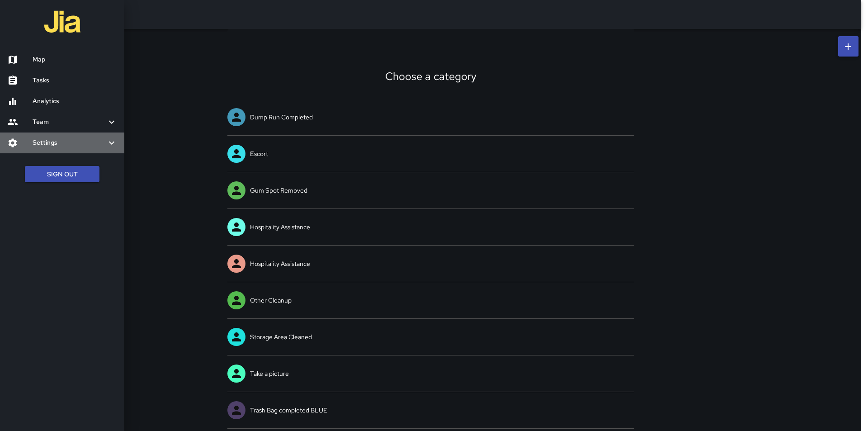 This screenshot has width=868, height=431. I want to click on img: jia-logo, so click(63, 22).